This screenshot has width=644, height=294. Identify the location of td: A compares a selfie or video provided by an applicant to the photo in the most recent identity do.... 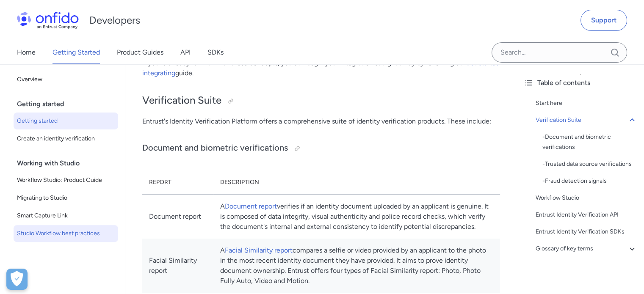
(357, 266).